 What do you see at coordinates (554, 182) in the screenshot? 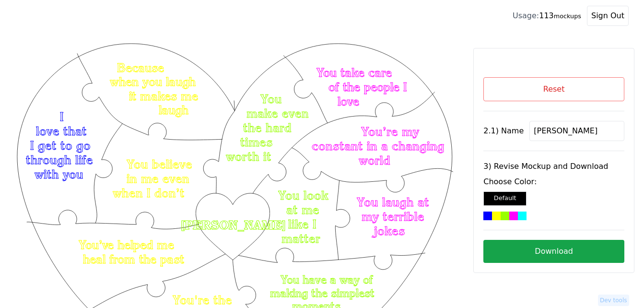
I see `label: Choose Color:` at bounding box center [554, 182].